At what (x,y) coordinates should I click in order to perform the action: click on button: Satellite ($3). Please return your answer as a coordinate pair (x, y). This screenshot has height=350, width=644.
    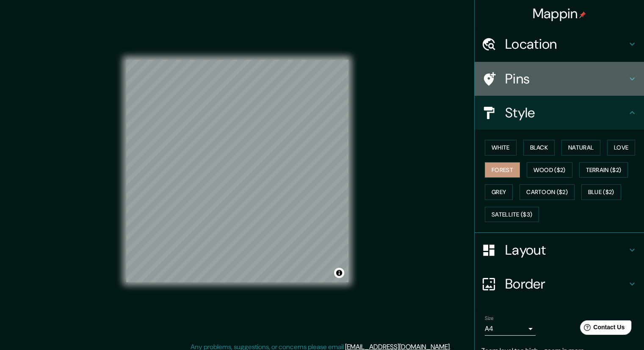
    Looking at the image, I should click on (512, 214).